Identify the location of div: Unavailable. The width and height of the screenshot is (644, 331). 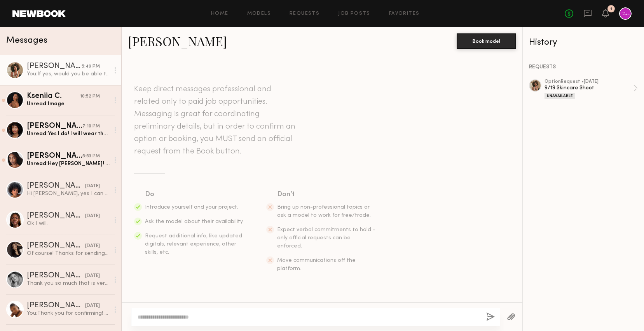
(560, 96).